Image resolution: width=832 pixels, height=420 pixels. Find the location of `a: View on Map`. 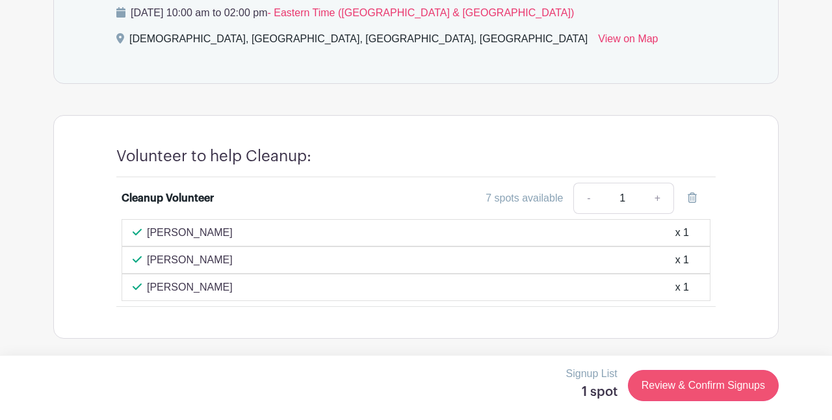

a: View on Map is located at coordinates (628, 42).